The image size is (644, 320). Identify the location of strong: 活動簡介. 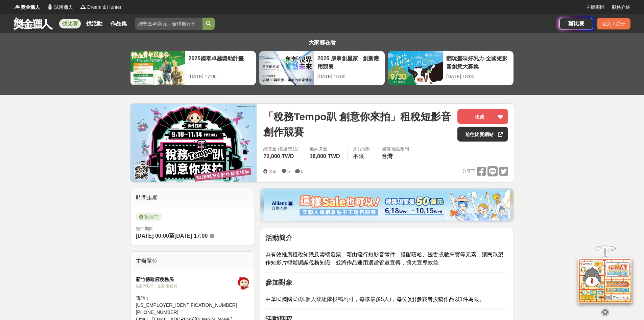
(279, 237).